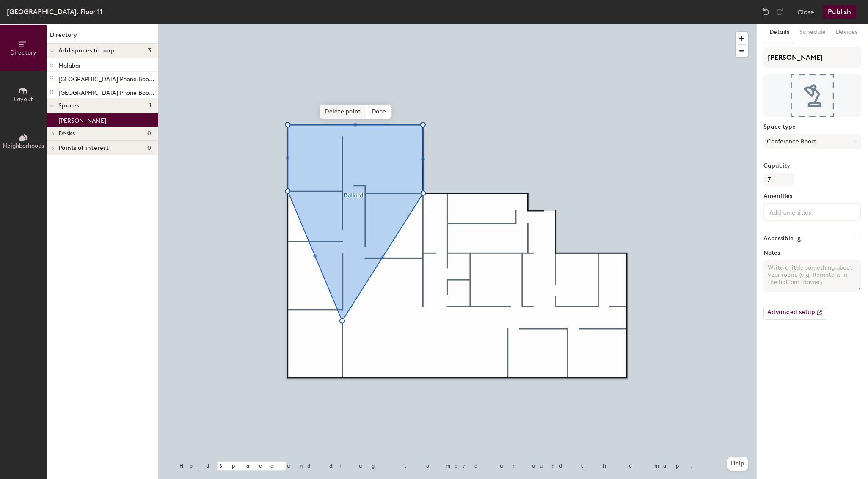  Describe the element at coordinates (839, 12) in the screenshot. I see `button: Publish` at that location.